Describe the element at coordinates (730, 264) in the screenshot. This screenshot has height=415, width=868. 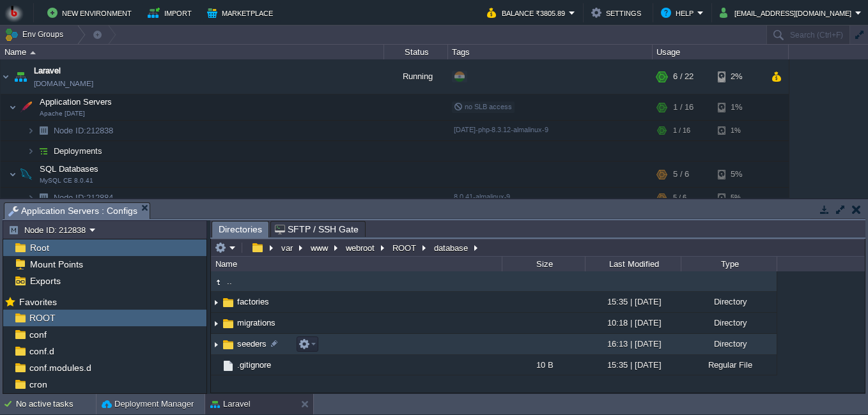
I see `div: Type` at that location.